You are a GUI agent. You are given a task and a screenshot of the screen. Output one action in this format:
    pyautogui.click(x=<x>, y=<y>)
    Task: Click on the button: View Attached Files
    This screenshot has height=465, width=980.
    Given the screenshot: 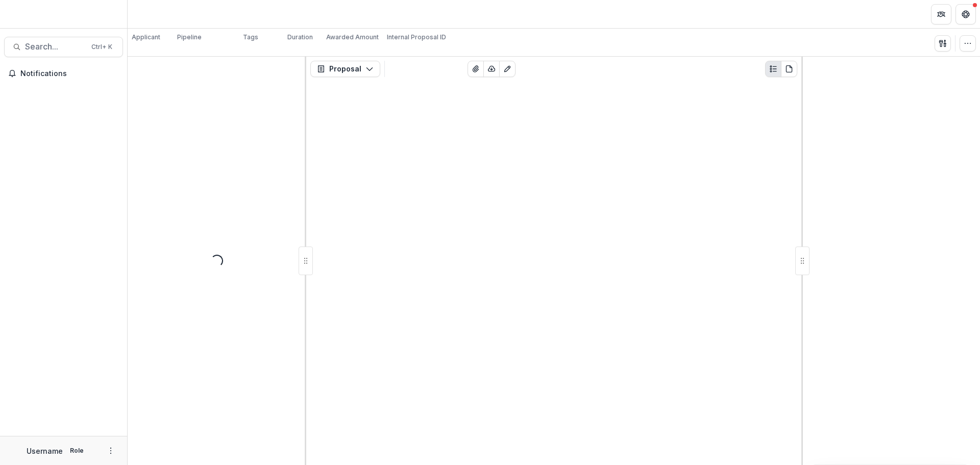 What is the action you would take?
    pyautogui.click(x=476, y=69)
    